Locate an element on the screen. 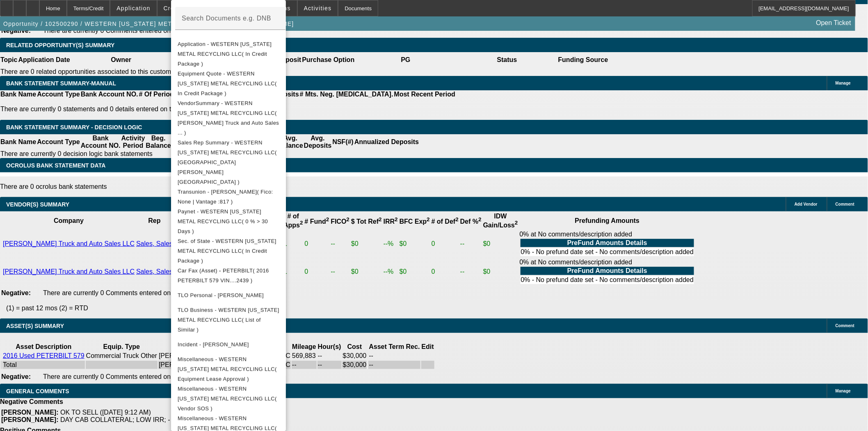  button: TLO Business - WESTERN OKLAHOMA METAL RECYCLING LLC( List of Similar ) is located at coordinates (229, 320).